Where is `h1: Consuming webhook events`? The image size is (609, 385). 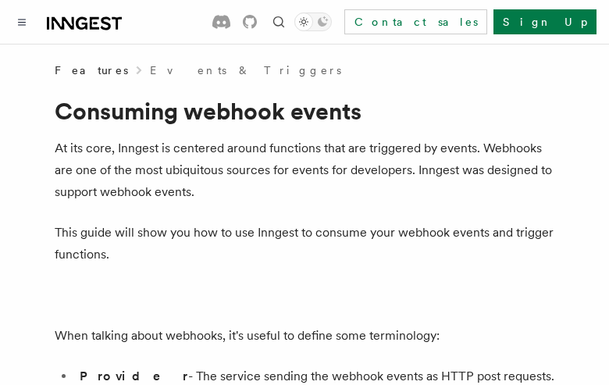 h1: Consuming webhook events is located at coordinates (304, 111).